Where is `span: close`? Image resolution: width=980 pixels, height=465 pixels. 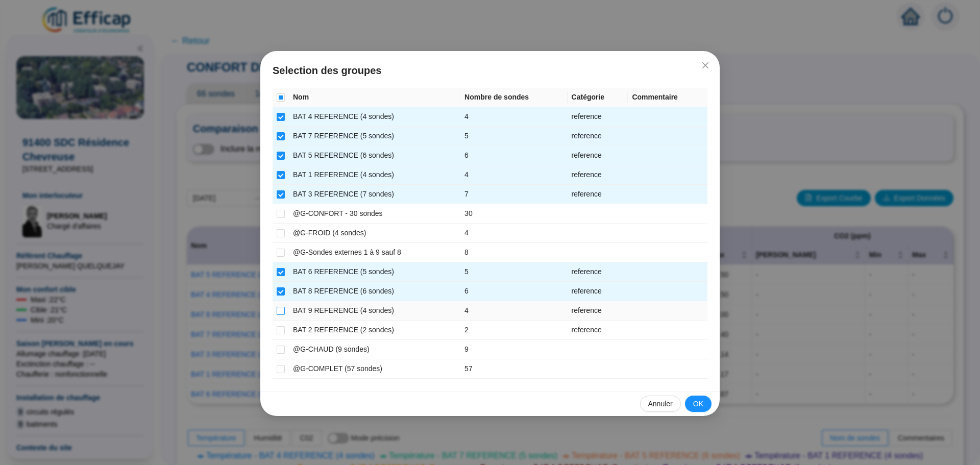
span: close is located at coordinates (705, 66).